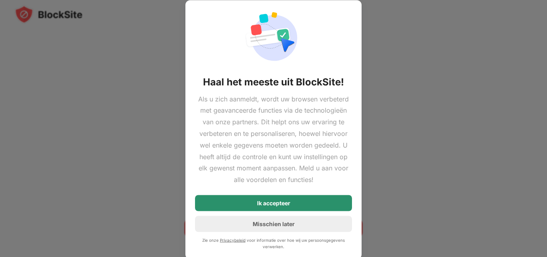 The image size is (547, 257). What do you see at coordinates (273, 223) in the screenshot?
I see `div: Misschien later` at bounding box center [273, 223].